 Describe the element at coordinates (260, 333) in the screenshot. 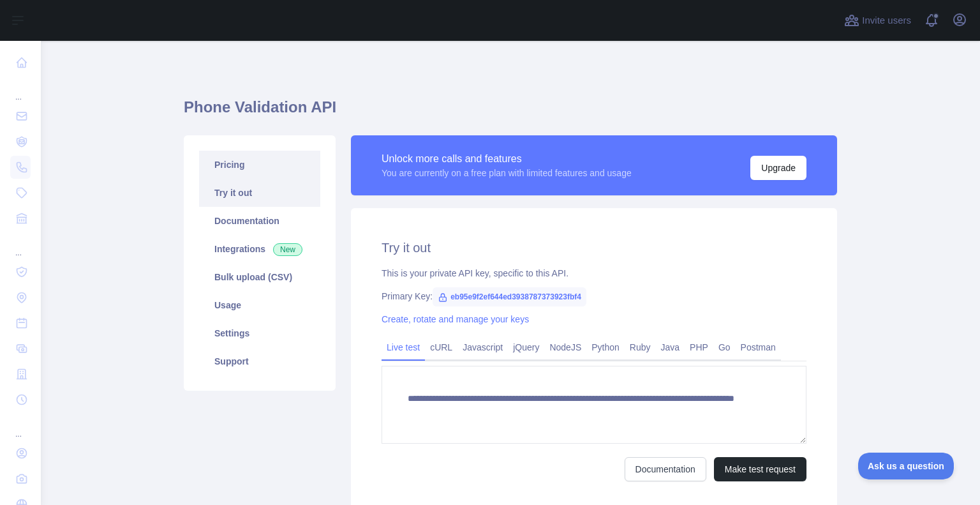

I see `a: Settings` at that location.